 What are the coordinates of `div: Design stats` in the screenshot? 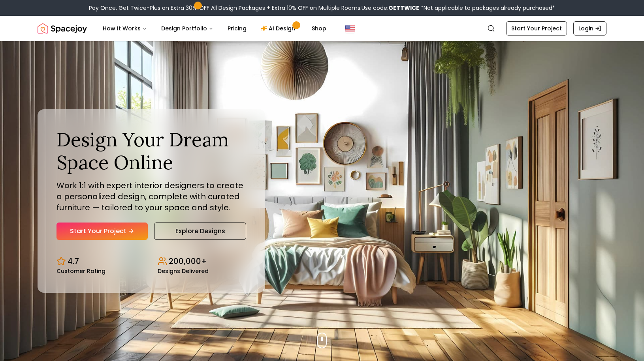 It's located at (151, 261).